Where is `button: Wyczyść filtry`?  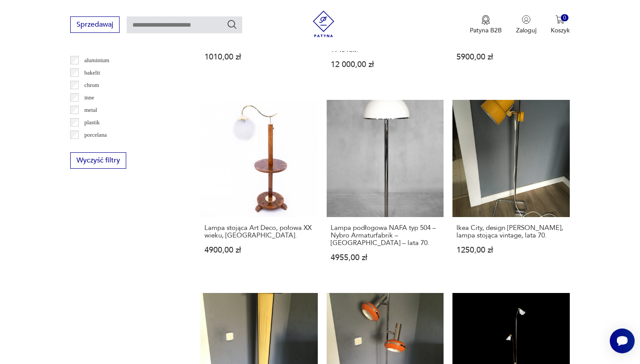
button: Wyczyść filtry is located at coordinates (98, 160).